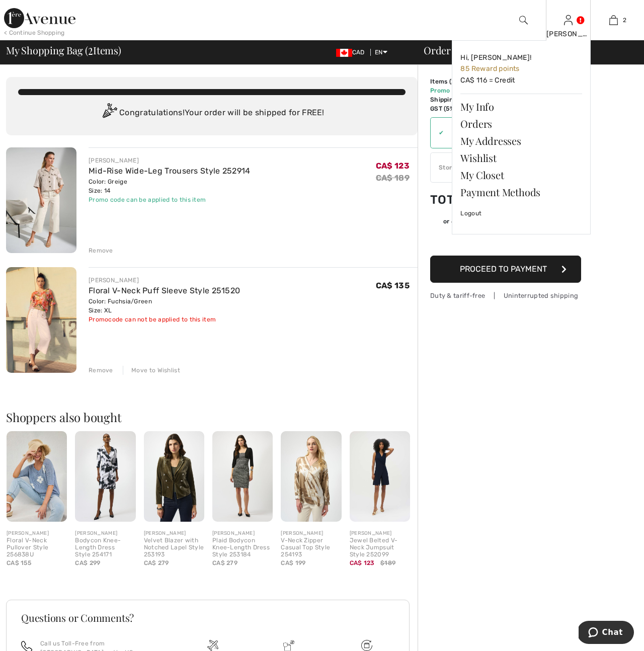 This screenshot has height=651, width=644. Describe the element at coordinates (381, 52) in the screenshot. I see `span: EN` at that location.